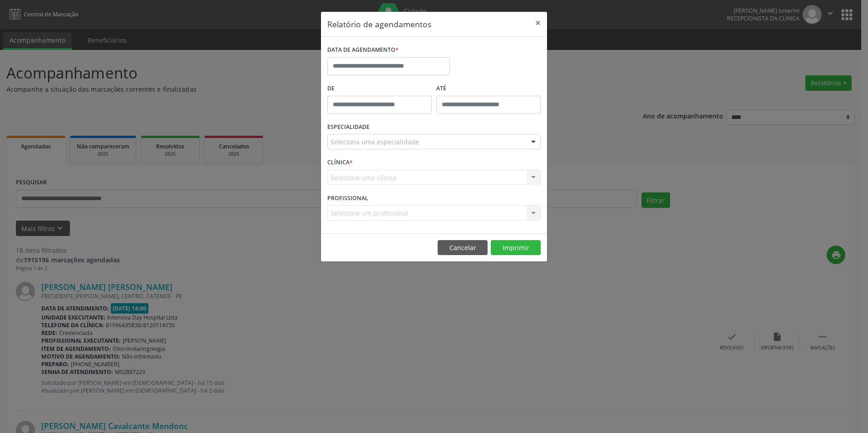  I want to click on span: Seleciona uma especialidade, so click(375, 142).